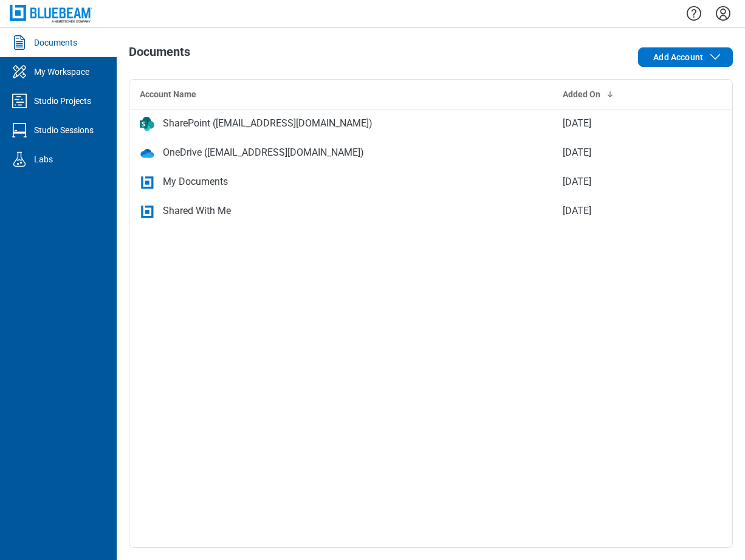 This screenshot has height=560, width=745. I want to click on div: Documents, so click(56, 43).